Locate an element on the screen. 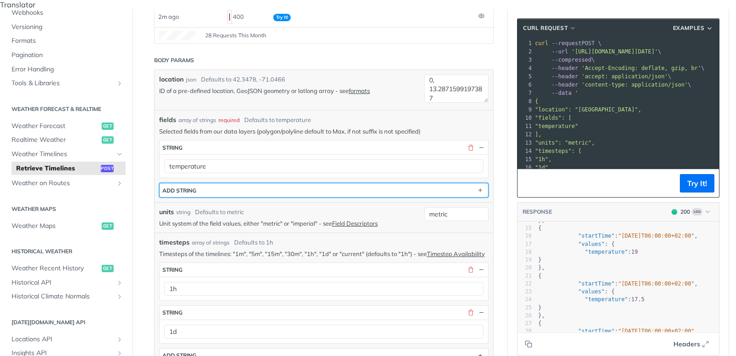  div: 7 is located at coordinates (526, 93).